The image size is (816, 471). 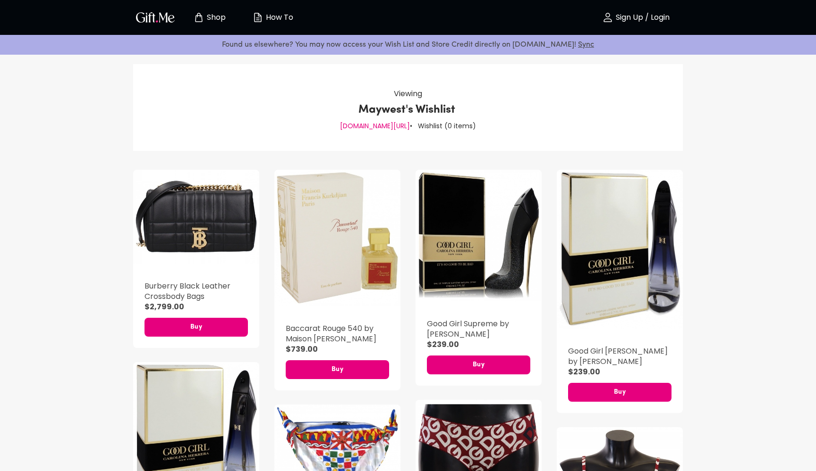 I want to click on button: How To, so click(x=272, y=17).